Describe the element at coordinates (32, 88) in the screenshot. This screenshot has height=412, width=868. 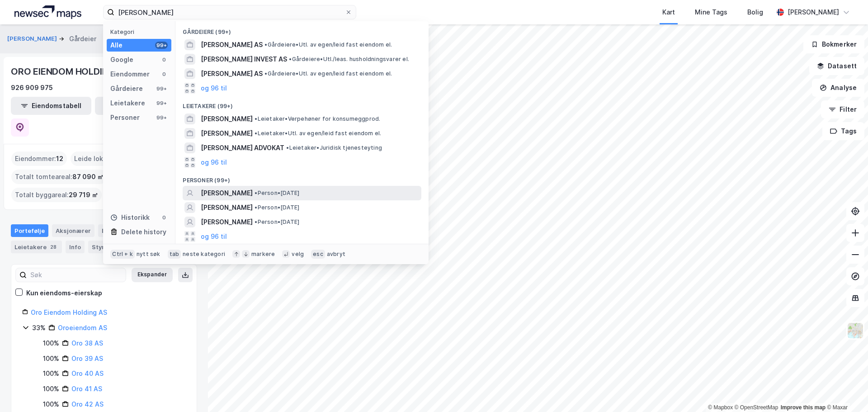
I see `div: 926 909 975` at that location.